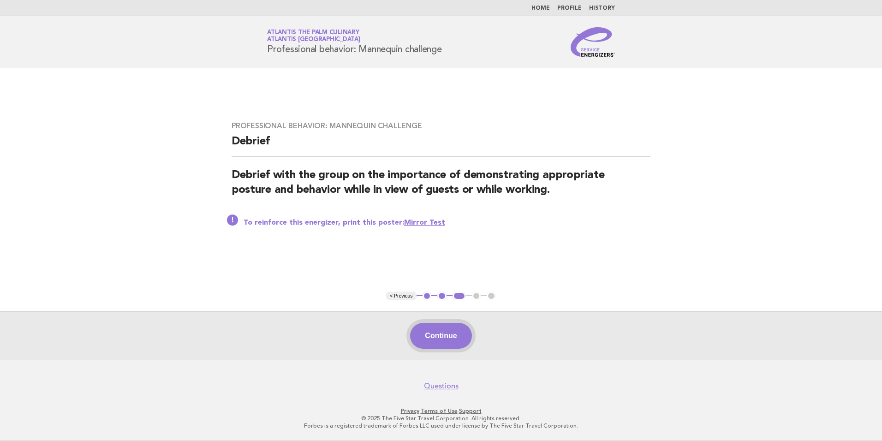 The image size is (882, 441). Describe the element at coordinates (441, 418) in the screenshot. I see `p: © 2025 The Five Star Travel Corporation. All rights reserved.` at that location.